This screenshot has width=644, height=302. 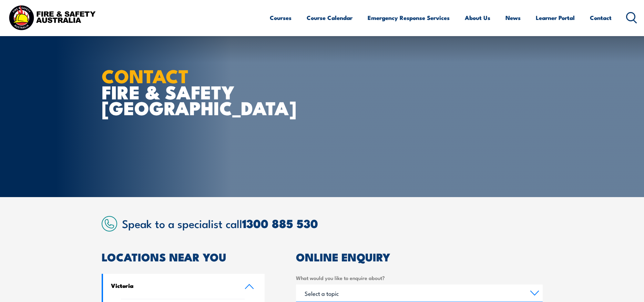 I want to click on a: Emergency Response Services, so click(x=408, y=18).